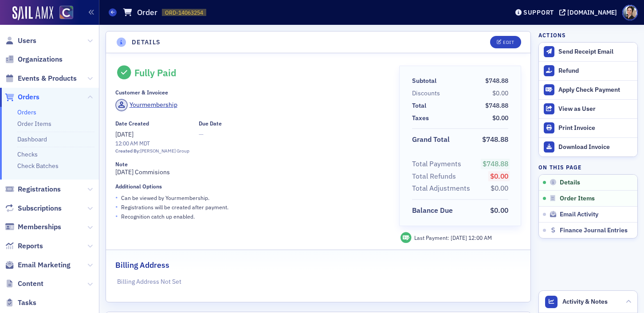 This screenshot has height=313, width=644. Describe the element at coordinates (34, 124) in the screenshot. I see `a: Order Items` at that location.